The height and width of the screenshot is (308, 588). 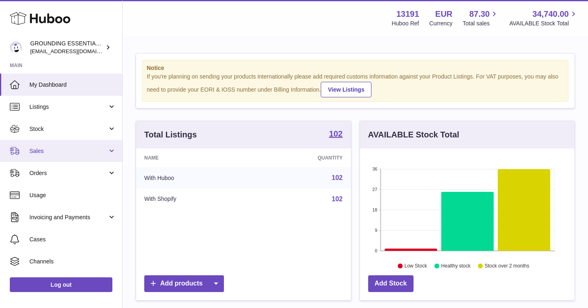 What do you see at coordinates (73, 239) in the screenshot?
I see `span: Cases` at bounding box center [73, 239].